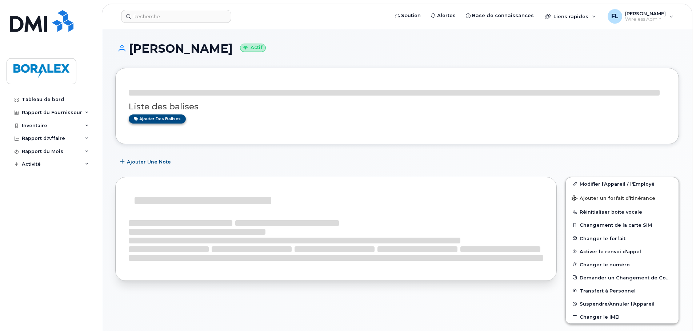 The height and width of the screenshot is (331, 696). What do you see at coordinates (149, 162) in the screenshot?
I see `span: Ajouter une Note` at bounding box center [149, 162].